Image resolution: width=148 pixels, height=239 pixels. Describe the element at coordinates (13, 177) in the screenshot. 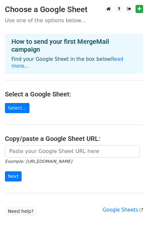

I see `input: Next` at that location.